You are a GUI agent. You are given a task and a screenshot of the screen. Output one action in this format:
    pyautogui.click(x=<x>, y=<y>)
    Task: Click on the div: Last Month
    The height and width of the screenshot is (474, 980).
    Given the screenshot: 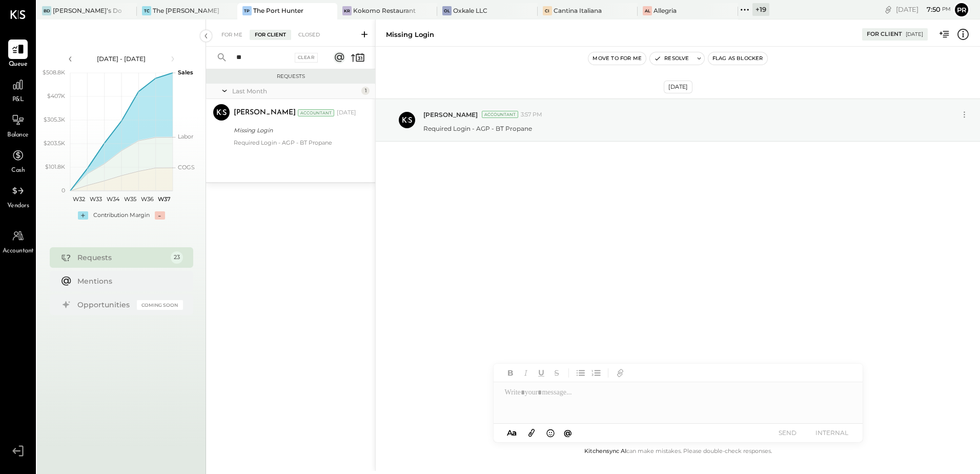 What is the action you would take?
    pyautogui.click(x=295, y=91)
    